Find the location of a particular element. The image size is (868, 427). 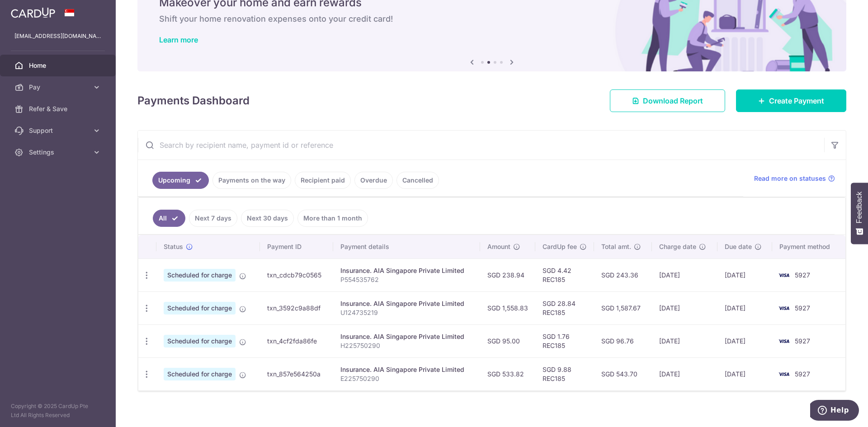

td: SGD 243.36 is located at coordinates (623, 275).